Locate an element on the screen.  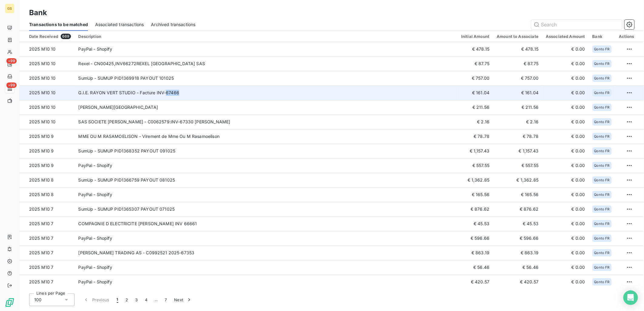
td: SumUp - SUMUP PID1365307 PAYOUT 071025 is located at coordinates (266, 209).